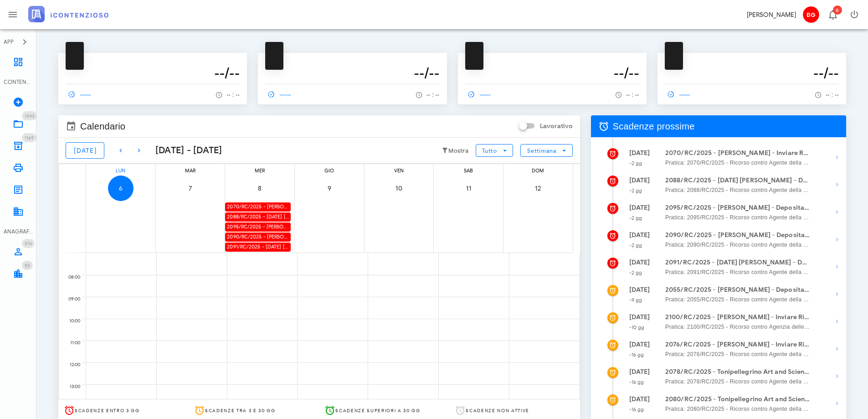 This screenshot has height=419, width=868. Describe the element at coordinates (737, 217) in the screenshot. I see `span: Pratica: 2095/RC/2025 - Ricorso contro Agente della Riscossione - prov. di Ragusa, Consorzio Di B...` at that location.